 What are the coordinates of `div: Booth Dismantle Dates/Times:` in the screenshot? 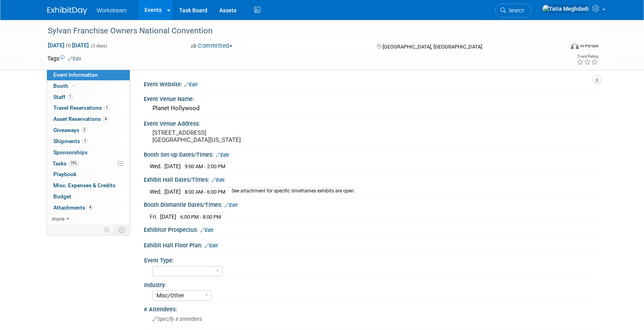 It's located at (370, 204).